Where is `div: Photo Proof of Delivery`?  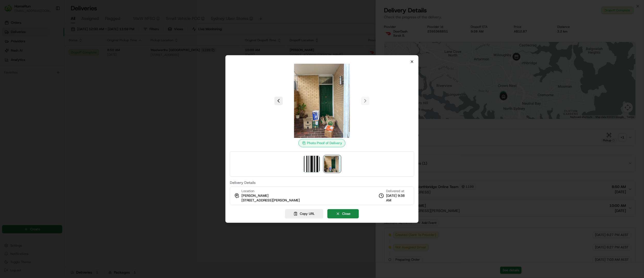
div: Photo Proof of Delivery is located at coordinates (322, 143).